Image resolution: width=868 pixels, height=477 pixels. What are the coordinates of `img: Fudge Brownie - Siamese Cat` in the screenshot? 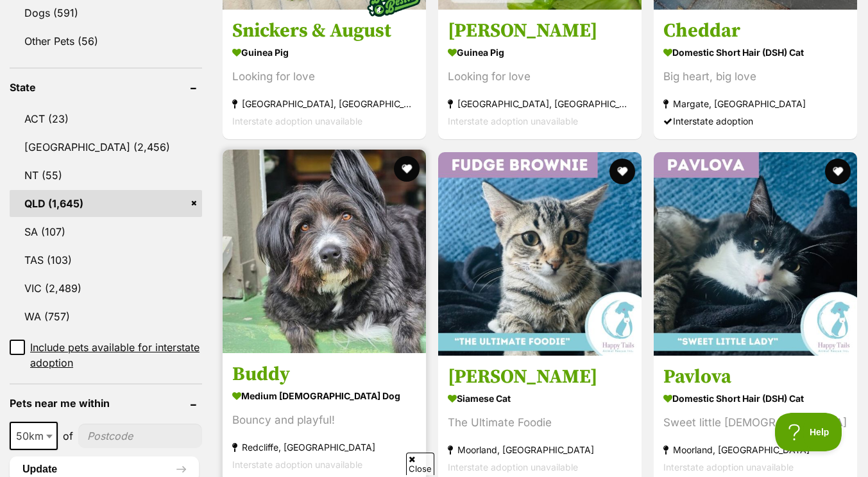 It's located at (540, 254).